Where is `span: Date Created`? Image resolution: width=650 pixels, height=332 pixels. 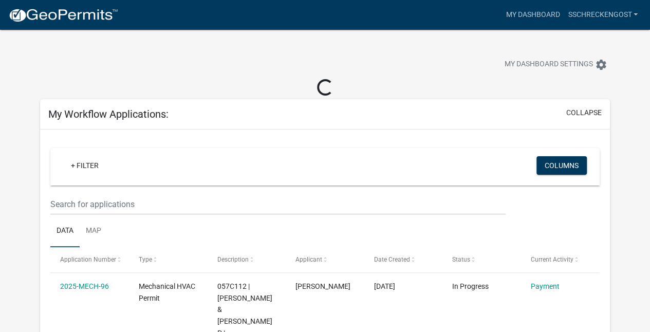 span: Date Created is located at coordinates (392, 259).